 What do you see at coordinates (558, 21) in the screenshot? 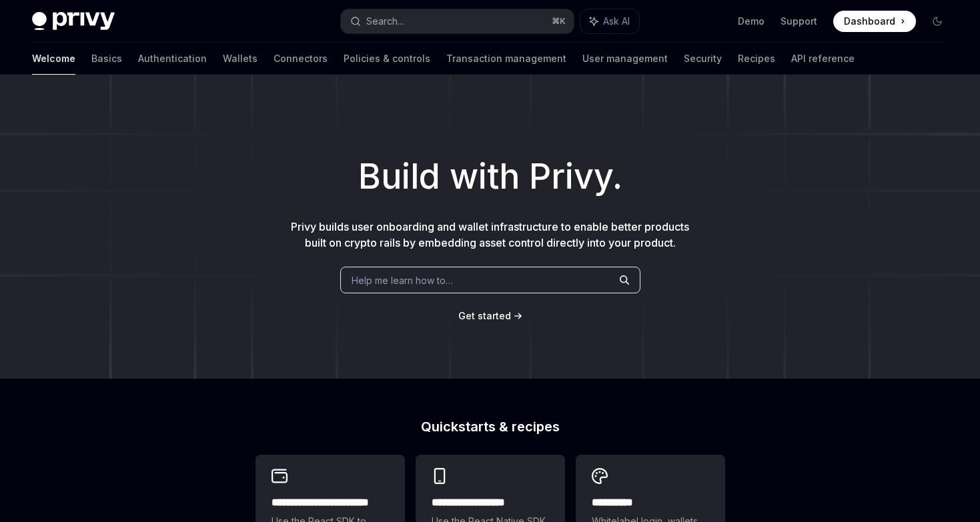
I see `span: ⌘ K` at bounding box center [558, 21].